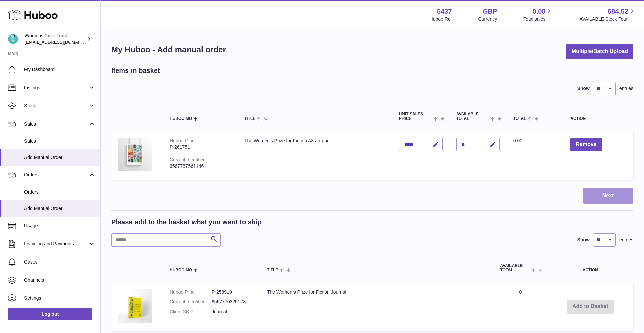  Describe the element at coordinates (600, 51) in the screenshot. I see `button: Multiple/Batch Upload` at that location.